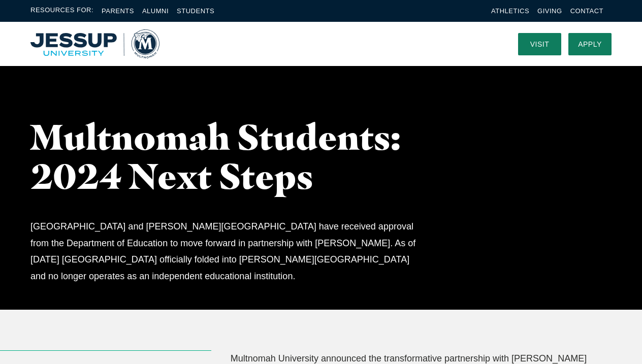  Describe the element at coordinates (156, 10) in the screenshot. I see `a: Alumni` at that location.